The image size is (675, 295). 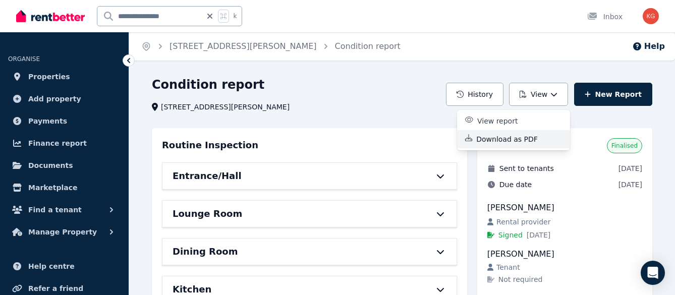 What do you see at coordinates (64, 165) in the screenshot?
I see `a: Documents` at bounding box center [64, 165].